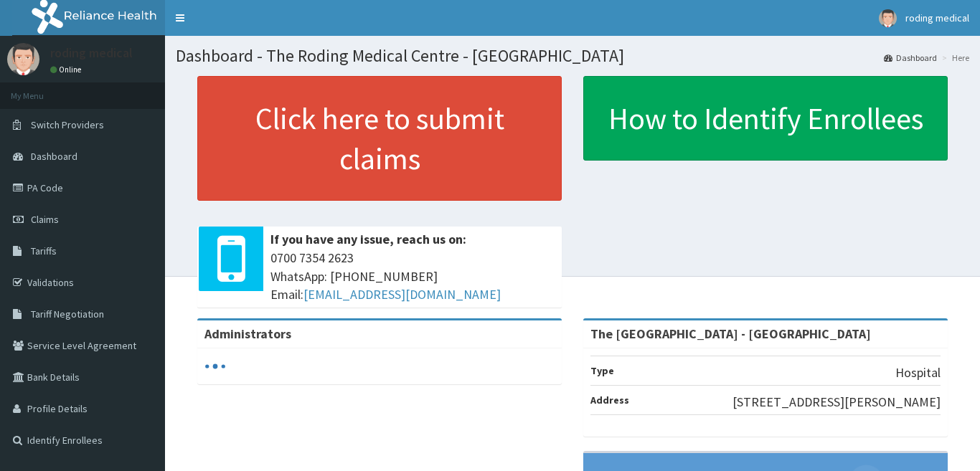  I want to click on p: roding medical, so click(92, 53).